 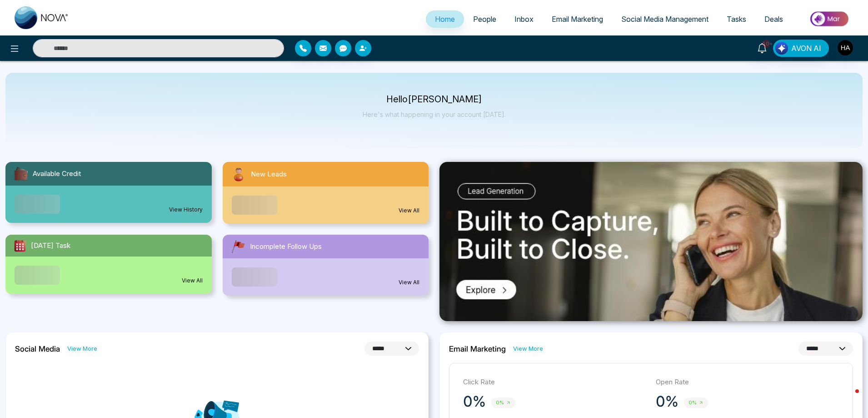 I want to click on span: Email Marketing, so click(x=577, y=19).